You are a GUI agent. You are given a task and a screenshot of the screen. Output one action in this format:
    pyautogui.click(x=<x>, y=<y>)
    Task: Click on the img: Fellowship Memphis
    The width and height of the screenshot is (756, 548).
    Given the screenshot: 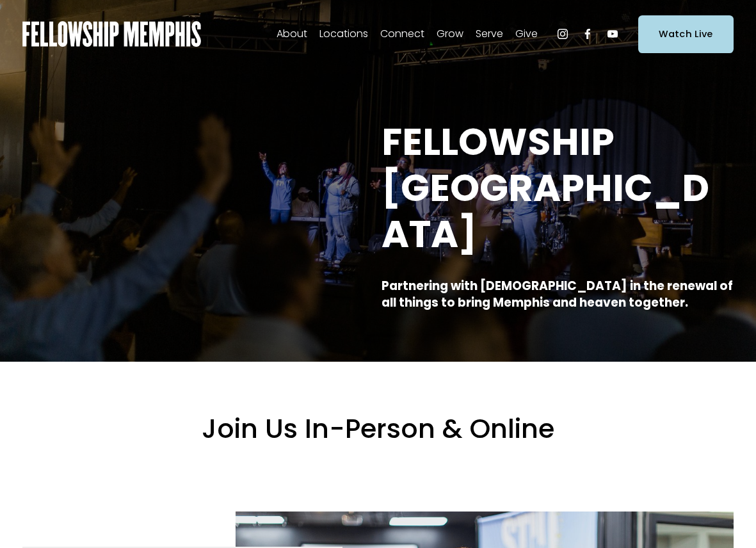 What is the action you would take?
    pyautogui.click(x=111, y=34)
    